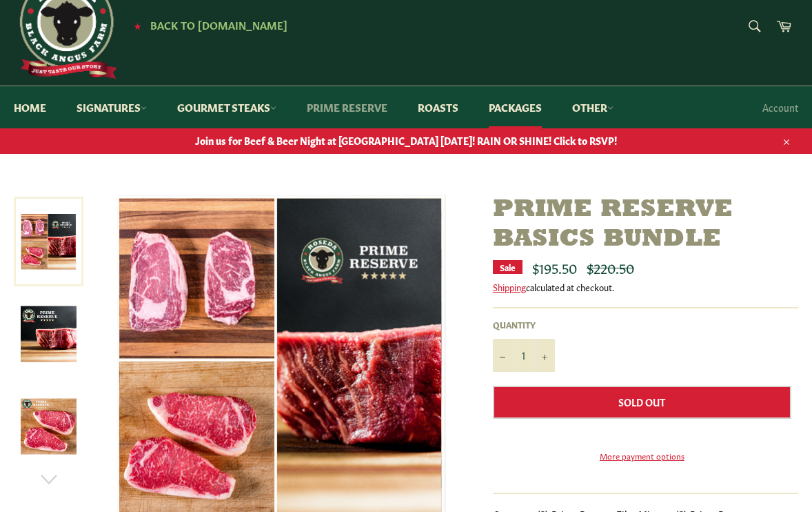 The height and width of the screenshot is (512, 812). Describe the element at coordinates (545, 355) in the screenshot. I see `button: Increase item quantity by one` at that location.